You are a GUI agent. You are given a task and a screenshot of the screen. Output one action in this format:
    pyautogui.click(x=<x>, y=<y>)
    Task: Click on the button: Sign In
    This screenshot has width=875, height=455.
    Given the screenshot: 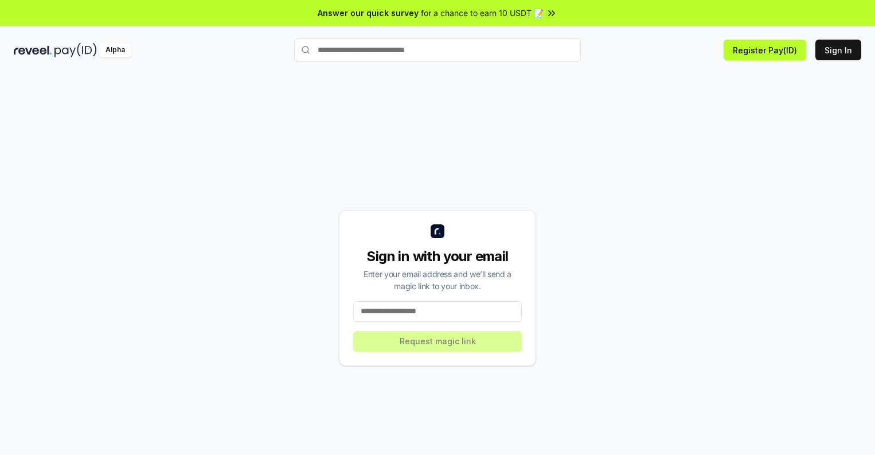 What is the action you would take?
    pyautogui.click(x=838, y=50)
    